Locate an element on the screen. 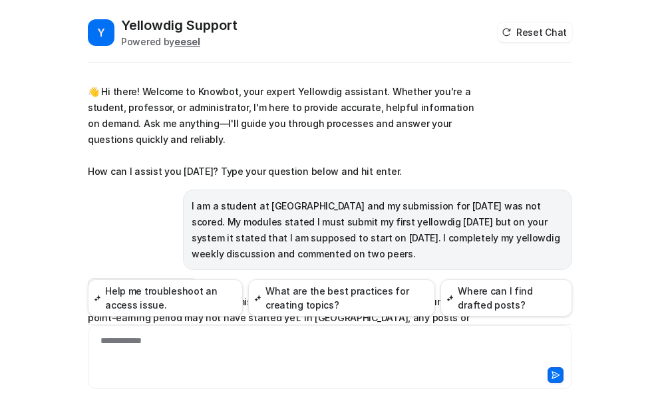  button: Where can I find drafted posts? is located at coordinates (506, 298).